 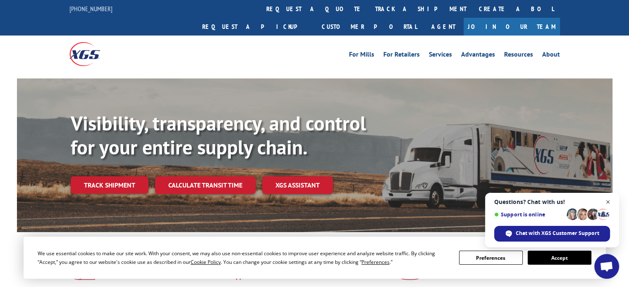 I want to click on a: For Mills, so click(x=361, y=56).